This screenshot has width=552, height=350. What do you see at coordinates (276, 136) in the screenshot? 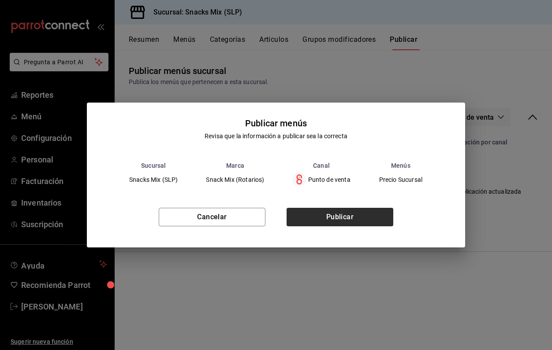
I see `div: Revisa que la información a publicar sea la correcta` at bounding box center [276, 136].